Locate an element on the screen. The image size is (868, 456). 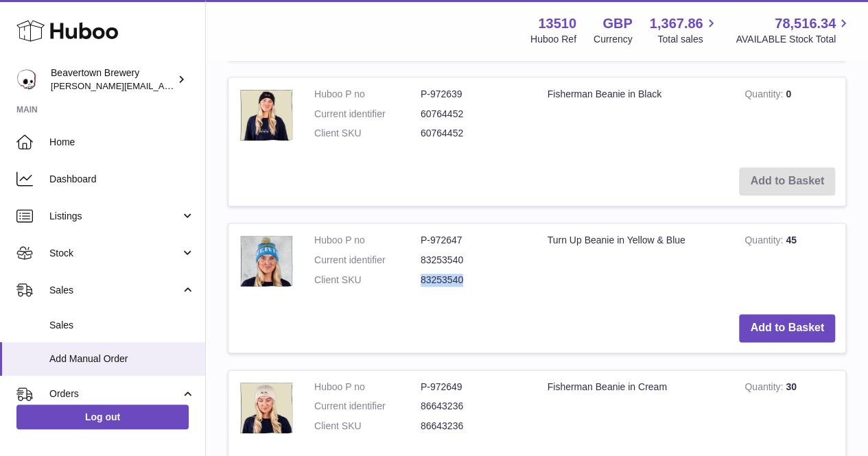
dd: P-972639 is located at coordinates (473, 94).